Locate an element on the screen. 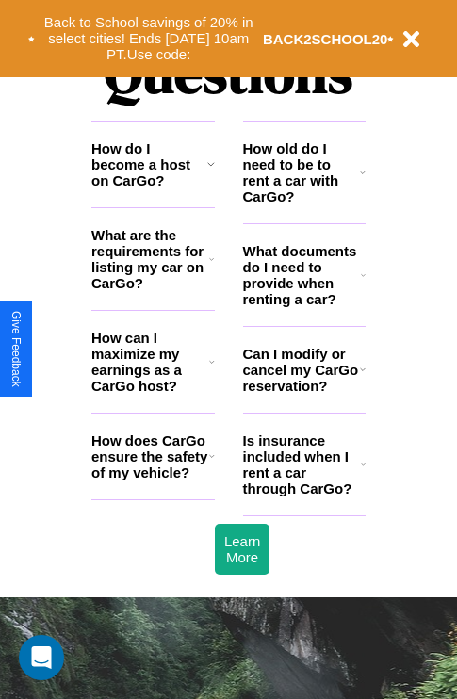 The width and height of the screenshot is (457, 699). h3: How do I become a host on CarGo? is located at coordinates (149, 164).